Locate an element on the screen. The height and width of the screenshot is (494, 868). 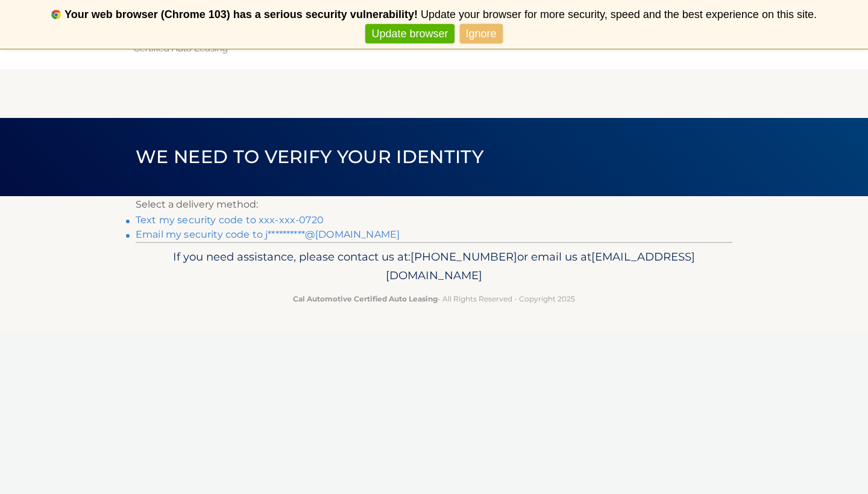
a: Text my security code to xxx-xxx-0720 is located at coordinates (230, 219).